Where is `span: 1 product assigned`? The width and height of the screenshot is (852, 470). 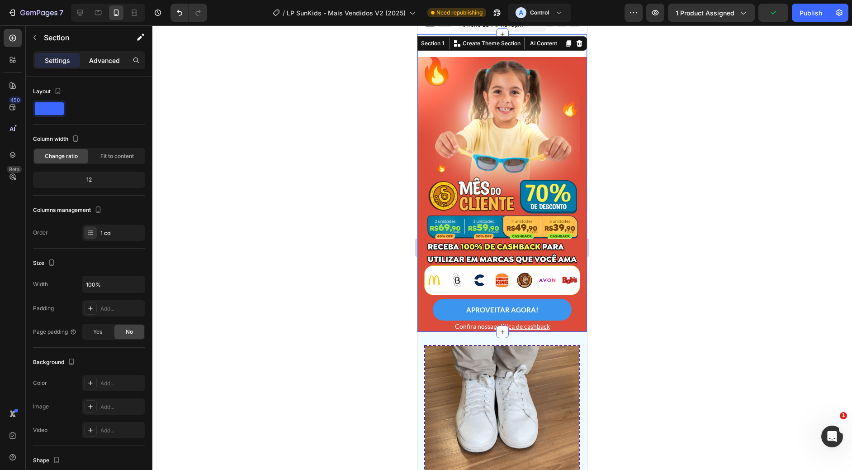 span: 1 product assigned is located at coordinates (705, 13).